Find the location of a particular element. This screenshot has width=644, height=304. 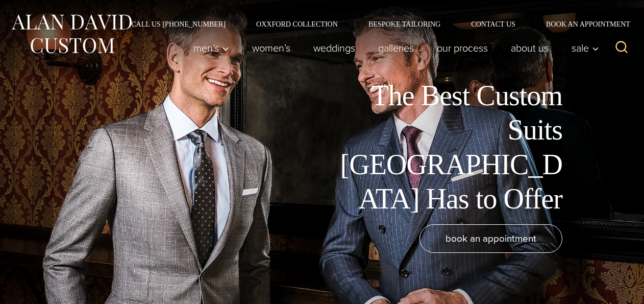

span: Men’s is located at coordinates (211, 48).